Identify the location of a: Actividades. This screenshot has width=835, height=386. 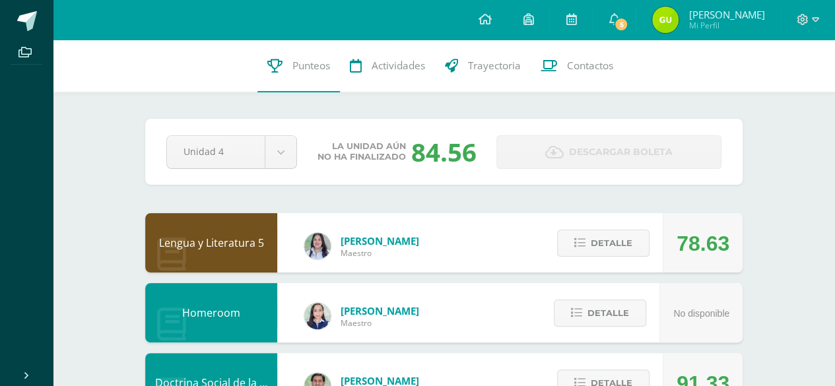
(387, 66).